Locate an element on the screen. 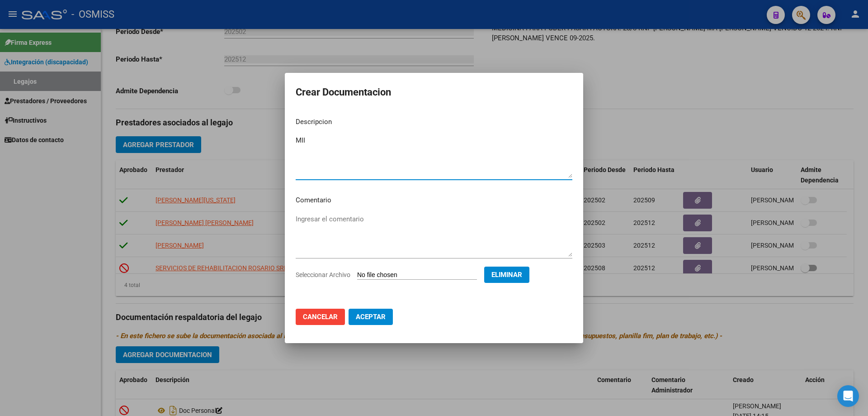  h2: Crear Documentacion is located at coordinates (434, 92).